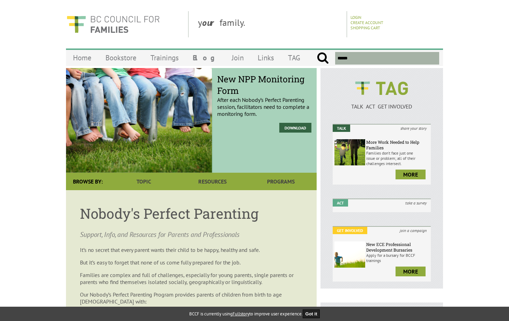  I want to click on a: Bookstore, so click(121, 58).